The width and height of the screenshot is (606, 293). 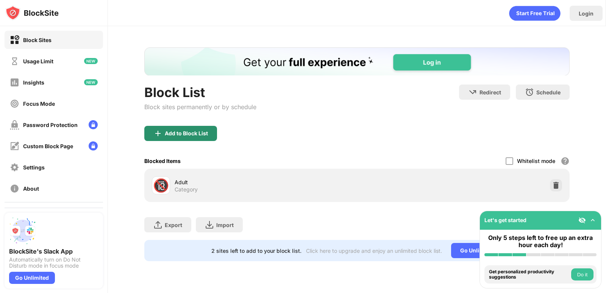 What do you see at coordinates (186, 133) in the screenshot?
I see `div: Add to Block List` at bounding box center [186, 133].